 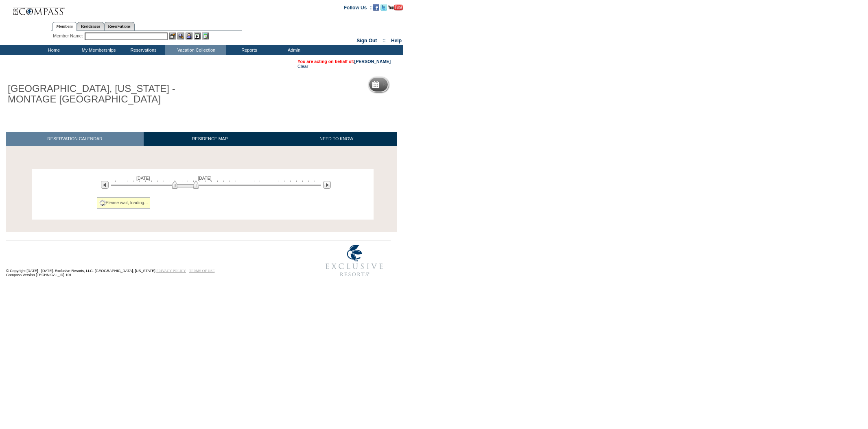 What do you see at coordinates (64, 26) in the screenshot?
I see `a: Members` at bounding box center [64, 26].